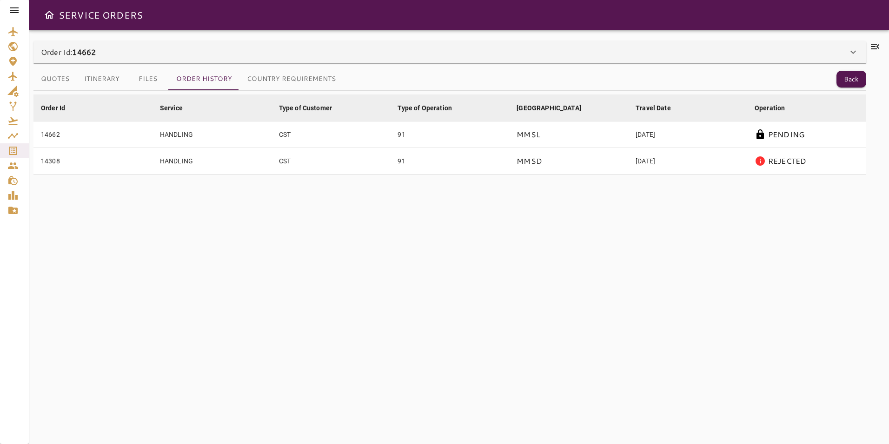  Describe the element at coordinates (528, 134) in the screenshot. I see `p: MMSL` at that location.